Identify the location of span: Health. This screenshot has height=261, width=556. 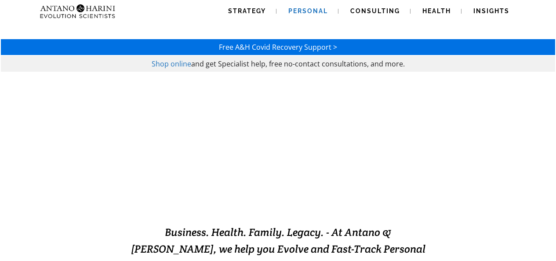
(436, 11).